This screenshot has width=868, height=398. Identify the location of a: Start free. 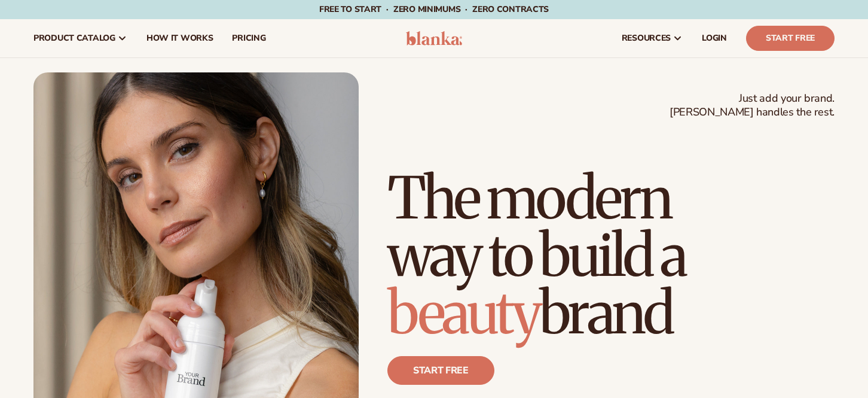
(441, 371).